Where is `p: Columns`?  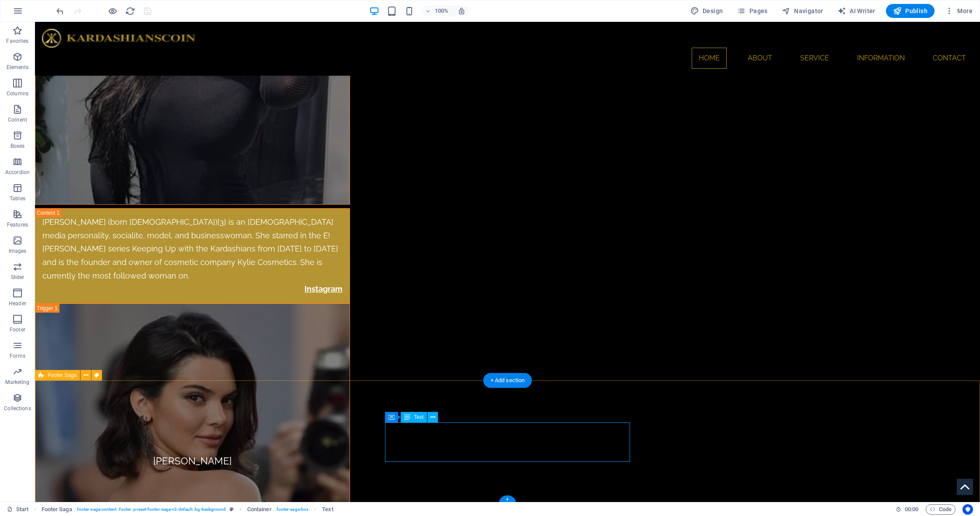 p: Columns is located at coordinates (17, 94).